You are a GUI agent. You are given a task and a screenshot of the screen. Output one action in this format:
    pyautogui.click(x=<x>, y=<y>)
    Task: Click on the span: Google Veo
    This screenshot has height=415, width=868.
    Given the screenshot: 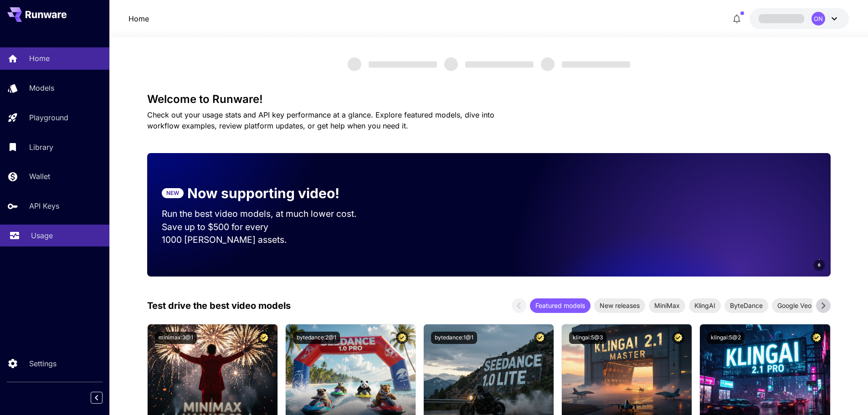 What is the action you would take?
    pyautogui.click(x=794, y=305)
    